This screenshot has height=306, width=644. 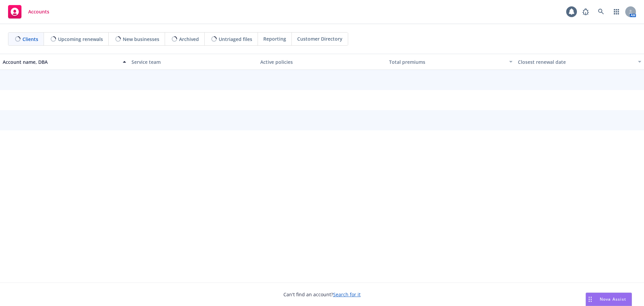 What do you see at coordinates (235, 39) in the screenshot?
I see `span: Untriaged files` at bounding box center [235, 39].